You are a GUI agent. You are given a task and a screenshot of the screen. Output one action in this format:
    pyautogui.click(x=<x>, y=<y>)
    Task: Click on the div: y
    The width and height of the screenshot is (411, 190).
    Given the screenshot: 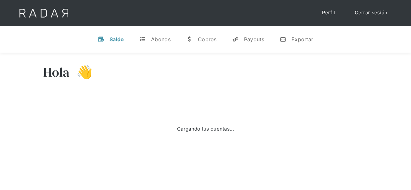 What is the action you would take?
    pyautogui.click(x=236, y=39)
    